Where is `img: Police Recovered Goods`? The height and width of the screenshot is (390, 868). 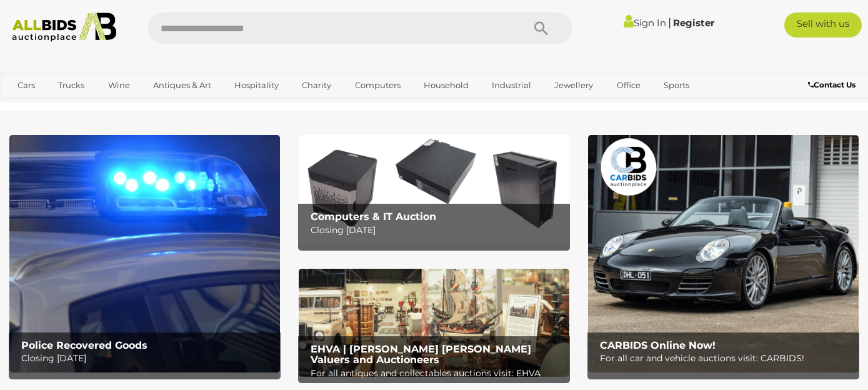
img: Police Recovered Goods is located at coordinates (144, 253).